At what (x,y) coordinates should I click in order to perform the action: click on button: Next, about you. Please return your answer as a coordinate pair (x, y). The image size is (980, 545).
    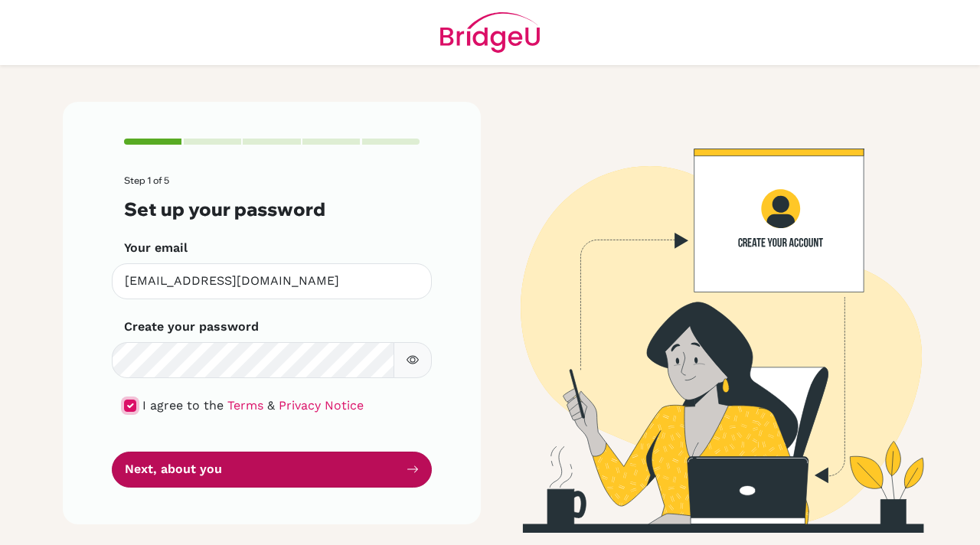
    Looking at the image, I should click on (272, 469).